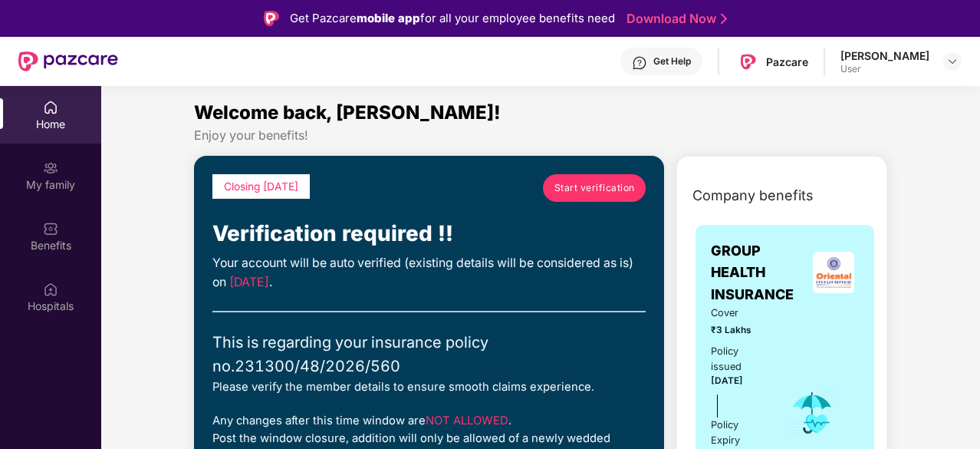  I want to click on span: ₹3 Lakhs, so click(739, 330).